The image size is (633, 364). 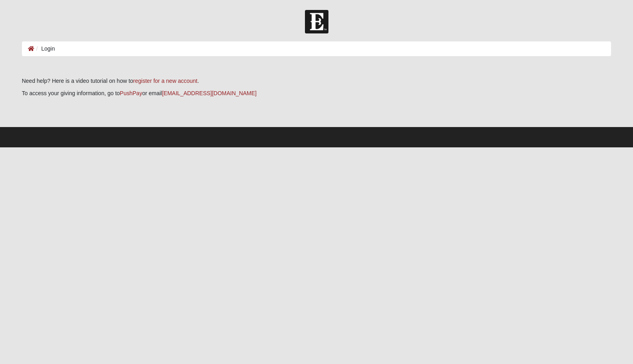 I want to click on li: Login, so click(x=45, y=49).